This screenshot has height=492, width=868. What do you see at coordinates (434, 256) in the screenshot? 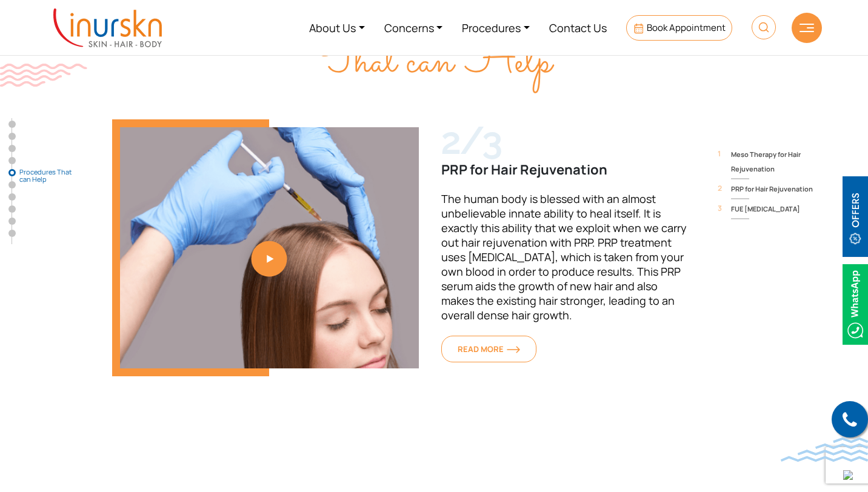
I see `div: 2 / 3` at bounding box center [434, 256].